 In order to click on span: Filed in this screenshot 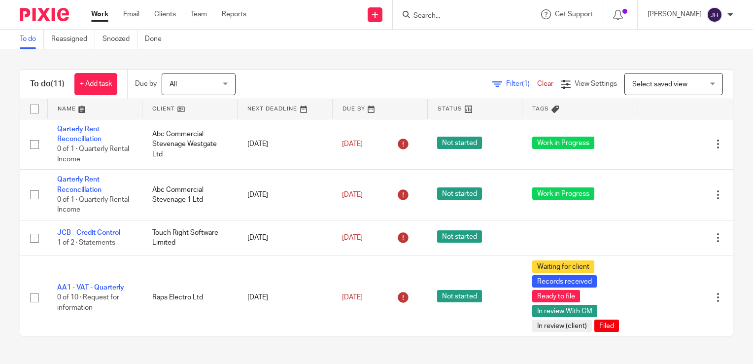, I will do `click(607, 325)`.